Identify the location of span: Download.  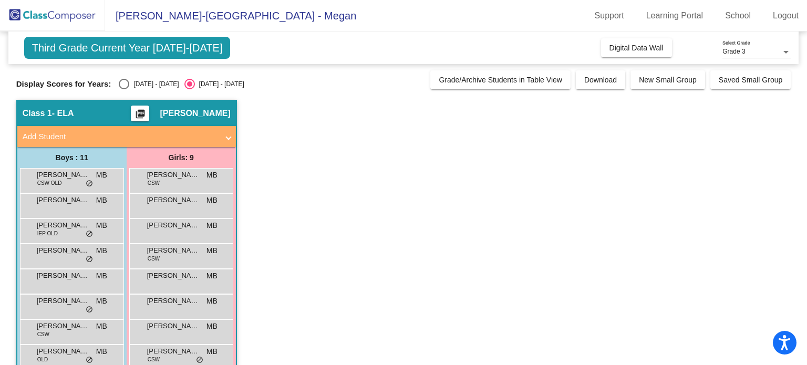
(601, 80).